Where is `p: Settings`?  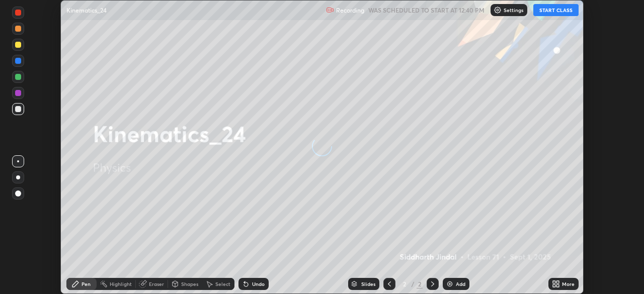
p: Settings is located at coordinates (513, 10).